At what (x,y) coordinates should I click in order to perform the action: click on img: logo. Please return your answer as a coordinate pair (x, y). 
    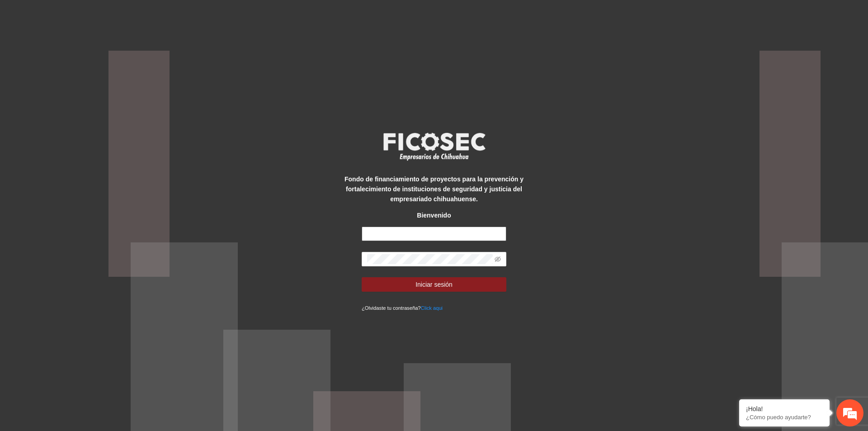
    Looking at the image, I should click on (434, 146).